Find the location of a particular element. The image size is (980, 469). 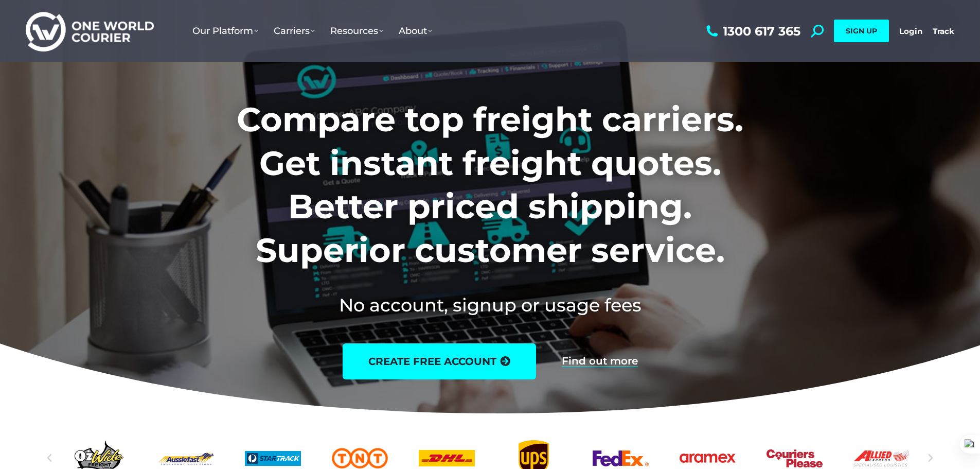

img: One World Courier is located at coordinates (89, 31).